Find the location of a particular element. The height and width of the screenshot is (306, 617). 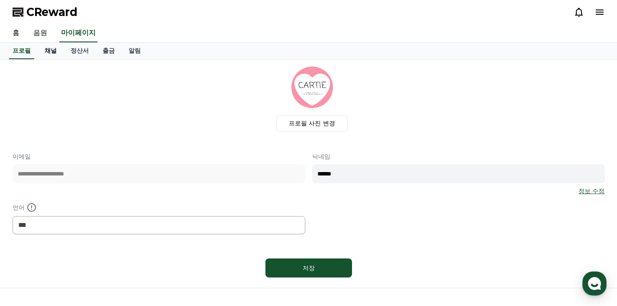

a: 정보 수정 is located at coordinates (591, 191).